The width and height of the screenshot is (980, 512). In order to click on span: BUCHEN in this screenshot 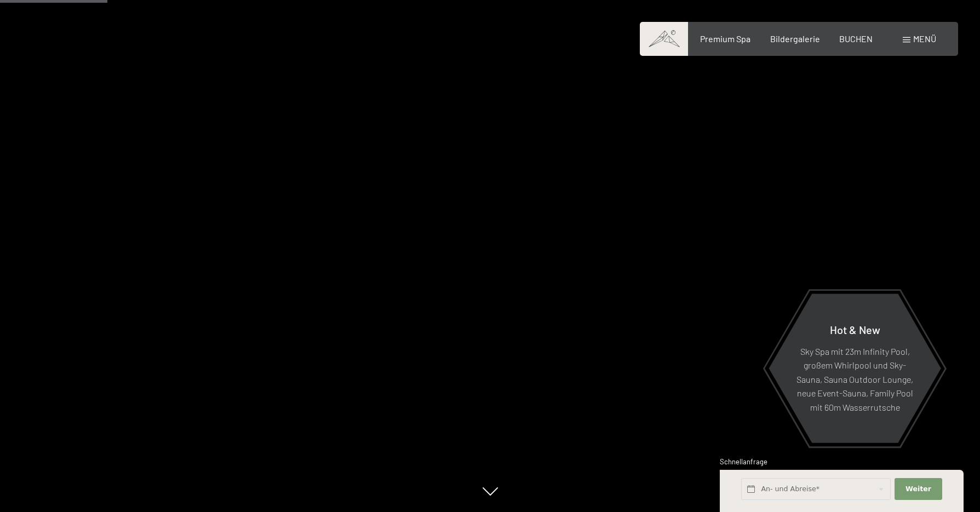, I will do `click(856, 38)`.